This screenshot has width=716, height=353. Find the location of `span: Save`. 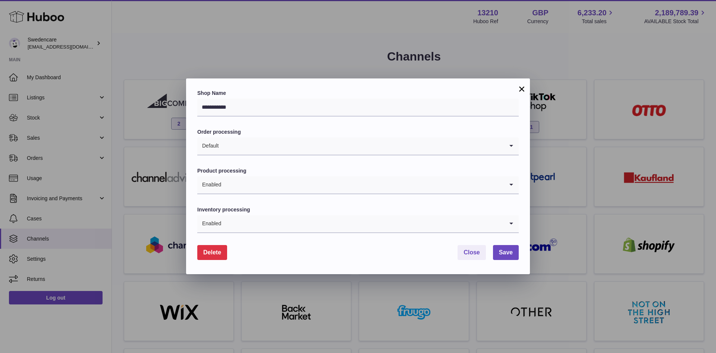

span: Save is located at coordinates (506, 252).